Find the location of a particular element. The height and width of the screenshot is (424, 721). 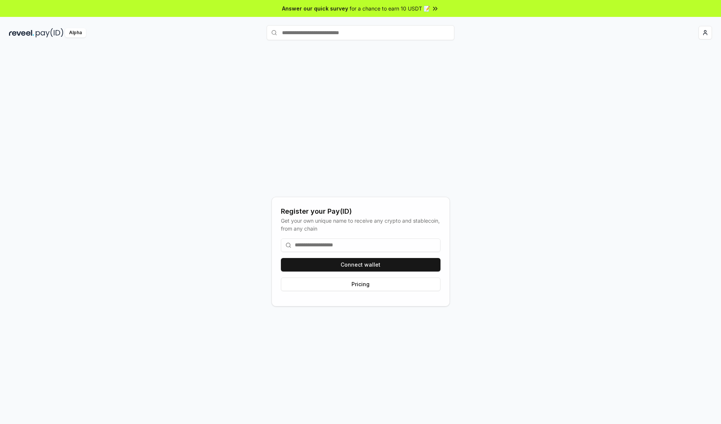

button: Connect wallet is located at coordinates (361, 265).